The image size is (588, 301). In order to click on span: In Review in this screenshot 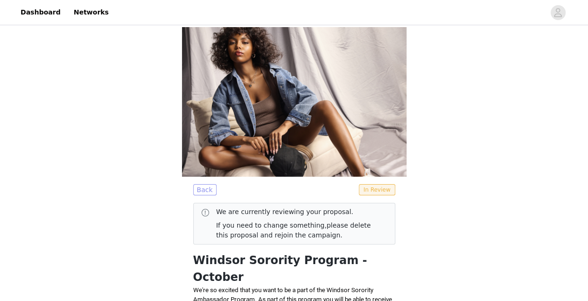, I will do `click(377, 190)`.